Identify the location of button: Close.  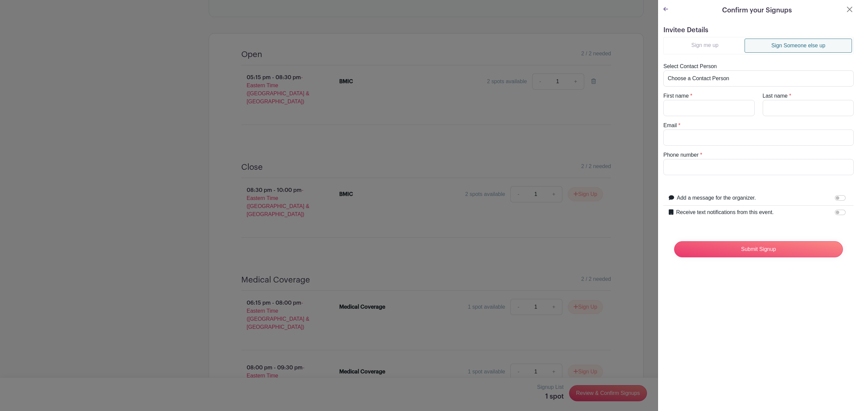
(850, 9).